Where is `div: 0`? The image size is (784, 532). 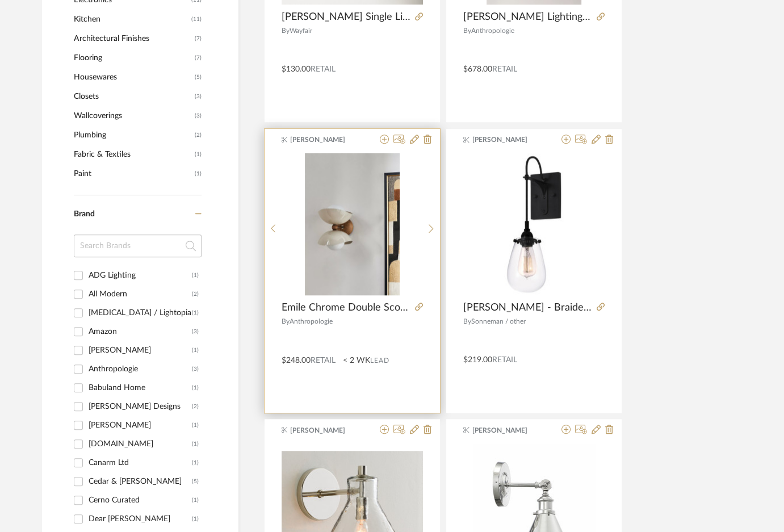 div: 0 is located at coordinates (352, 224).